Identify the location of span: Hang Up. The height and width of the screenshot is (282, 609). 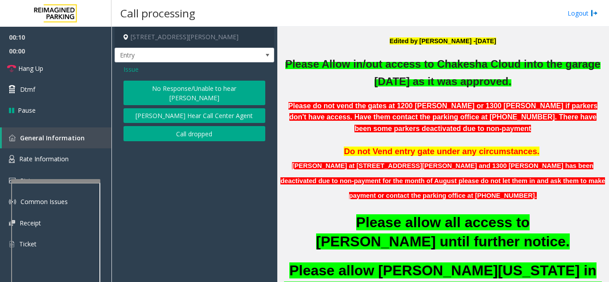
(31, 68).